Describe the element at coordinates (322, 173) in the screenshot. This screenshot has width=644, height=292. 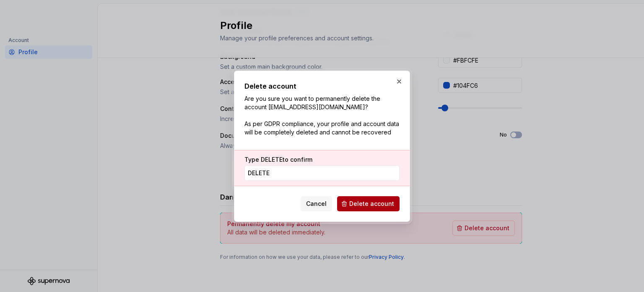
I see `input: DELETE` at that location.